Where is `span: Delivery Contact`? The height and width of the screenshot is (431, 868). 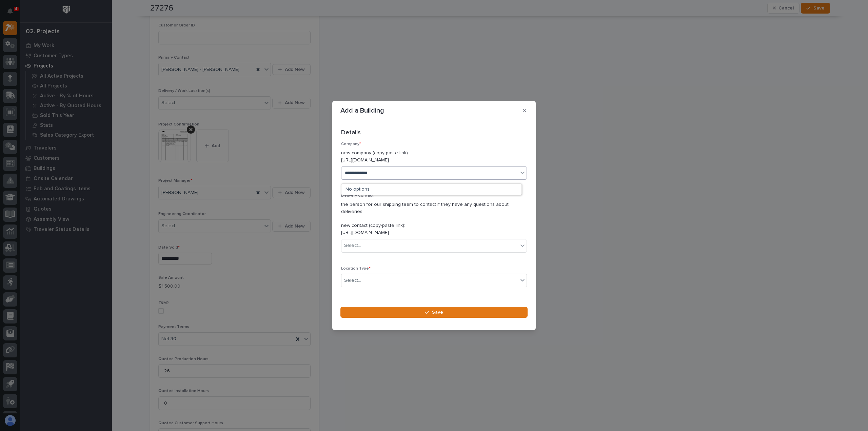 span: Delivery Contact is located at coordinates (358, 195).